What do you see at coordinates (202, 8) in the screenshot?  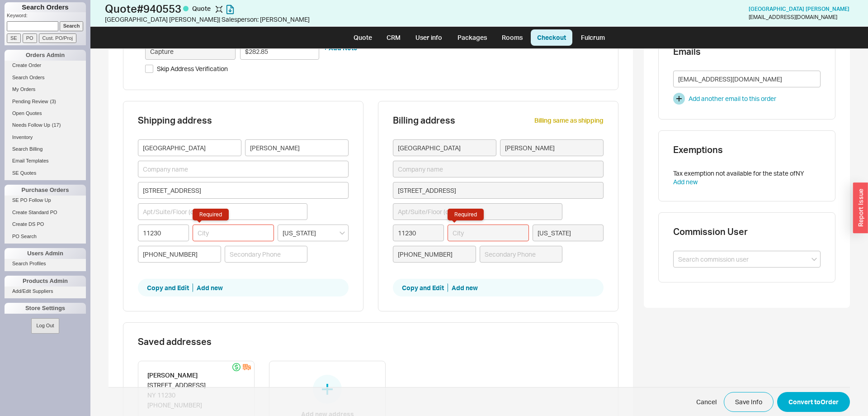 I see `span: Quote` at bounding box center [202, 8].